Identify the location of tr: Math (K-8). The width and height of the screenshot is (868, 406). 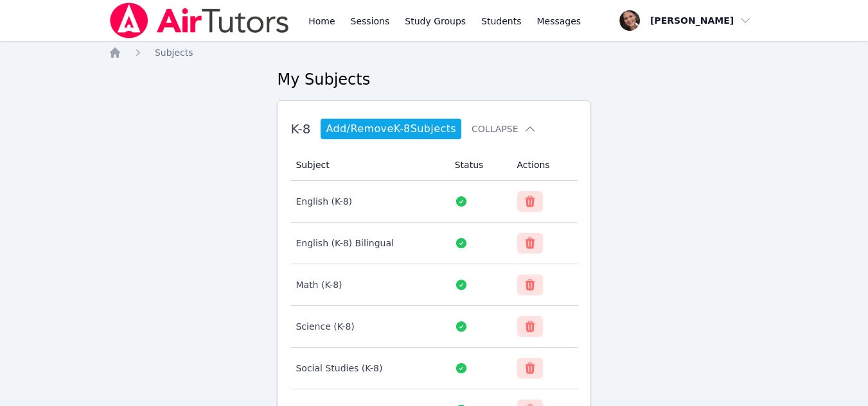
(434, 285).